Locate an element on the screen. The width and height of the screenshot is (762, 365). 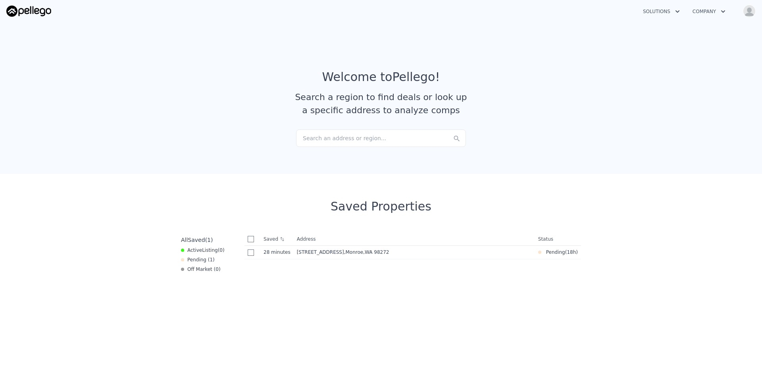
span: Saved is located at coordinates (196, 240).